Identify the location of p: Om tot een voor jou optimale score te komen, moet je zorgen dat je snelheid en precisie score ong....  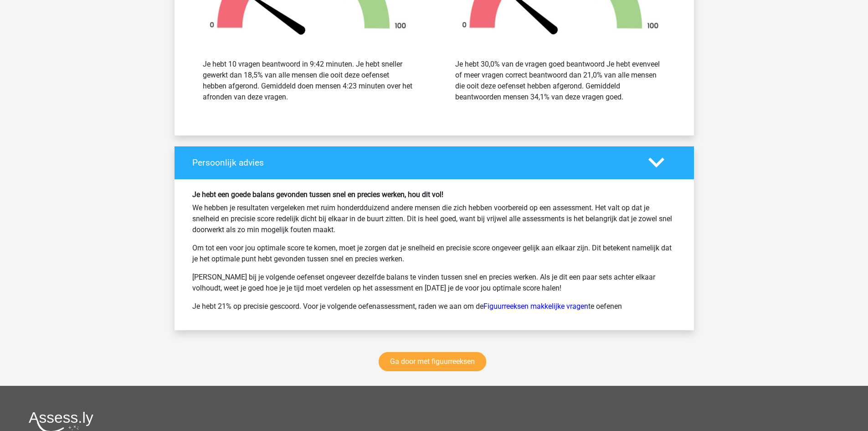
(434, 253).